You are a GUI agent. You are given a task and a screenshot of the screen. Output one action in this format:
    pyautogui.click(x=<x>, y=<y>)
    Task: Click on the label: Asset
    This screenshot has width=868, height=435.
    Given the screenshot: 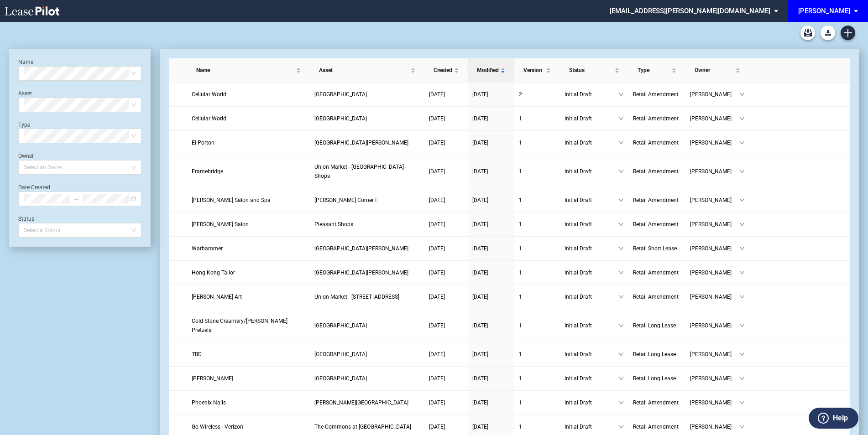 What is the action you would take?
    pyautogui.click(x=25, y=94)
    